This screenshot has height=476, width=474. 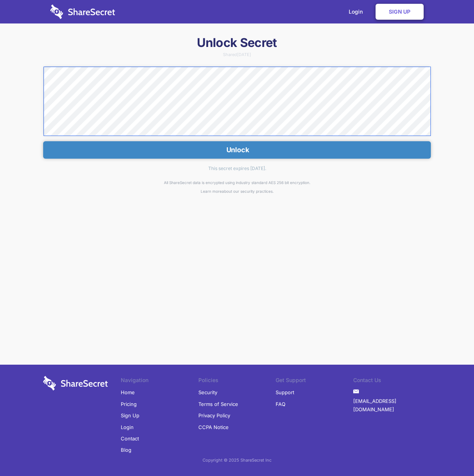 What do you see at coordinates (237, 150) in the screenshot?
I see `button: Unlock` at bounding box center [237, 150].